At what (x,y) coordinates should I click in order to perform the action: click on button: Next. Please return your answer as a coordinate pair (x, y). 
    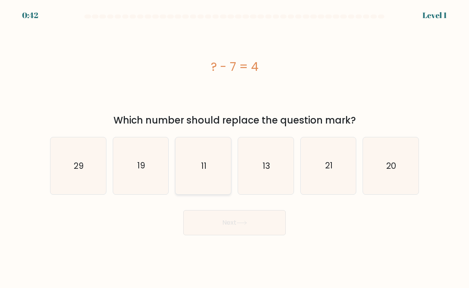
    Looking at the image, I should click on (234, 223).